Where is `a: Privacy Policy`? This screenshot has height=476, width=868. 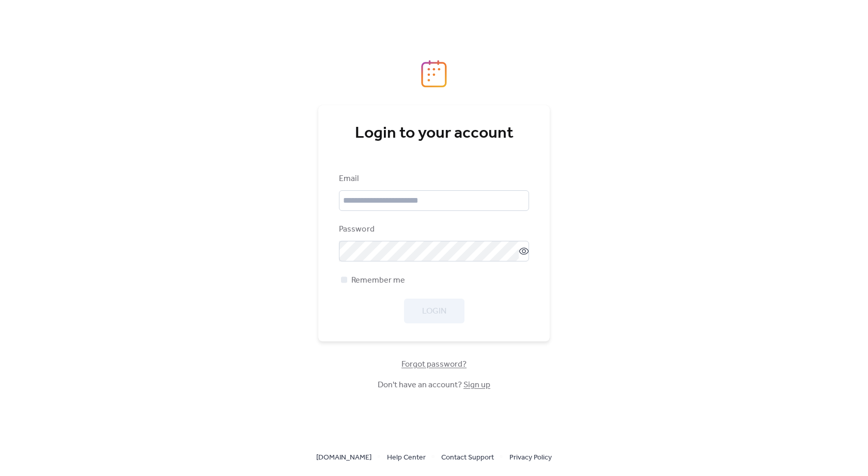 a: Privacy Policy is located at coordinates (530, 457).